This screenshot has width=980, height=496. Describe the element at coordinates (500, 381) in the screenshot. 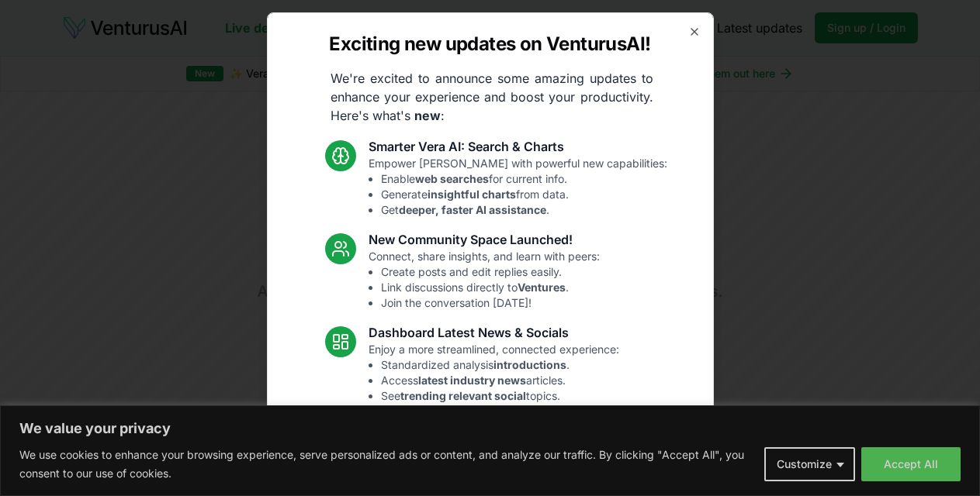

I see `li: Access articles.` at that location.